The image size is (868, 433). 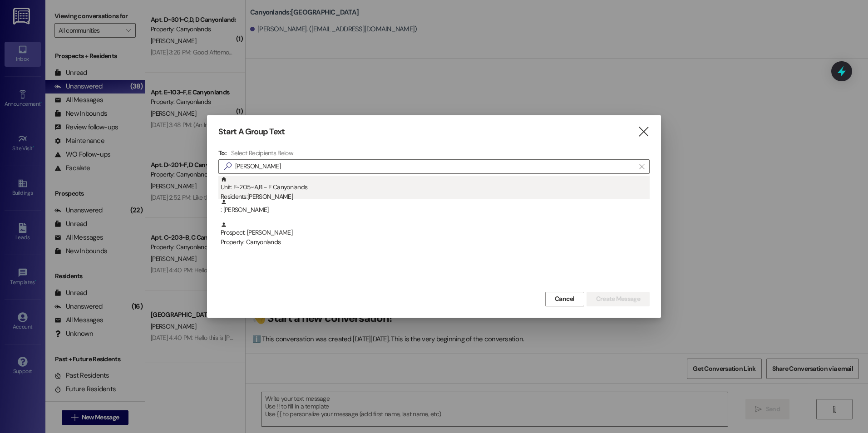 I want to click on button: Create Message, so click(x=617, y=300).